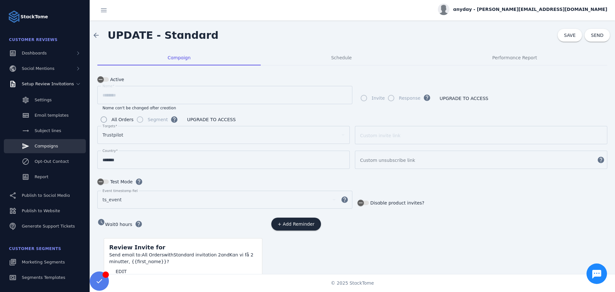  Describe the element at coordinates (48, 84) in the screenshot. I see `span: Setup Review Invitations` at that location.